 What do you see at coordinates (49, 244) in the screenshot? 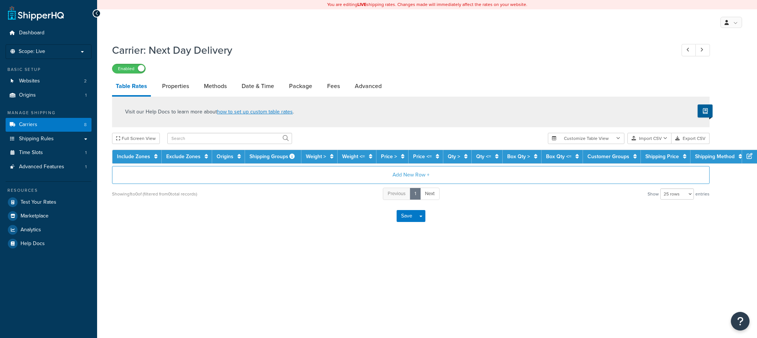
I see `a: Help Docs` at bounding box center [49, 244].